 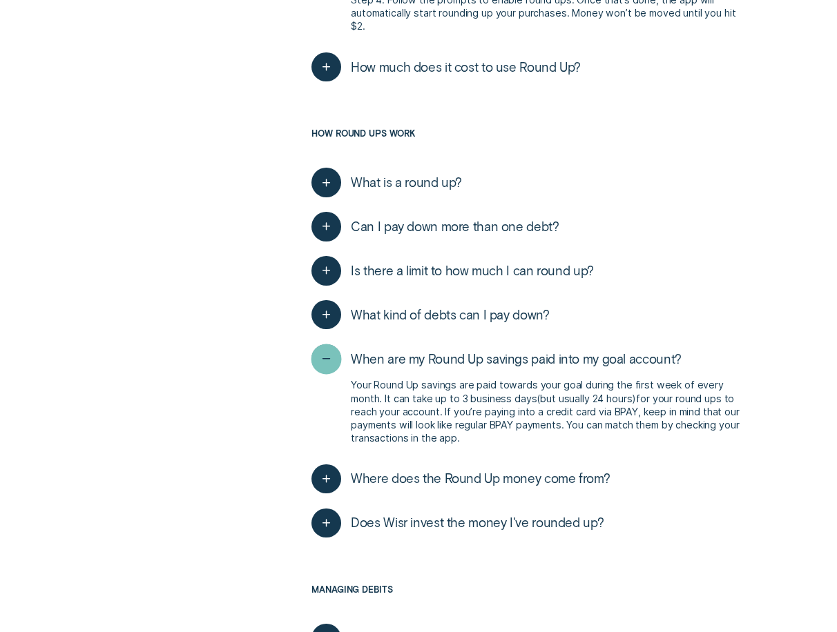 What do you see at coordinates (435, 226) in the screenshot?
I see `button: Can I pay down more than one debt?` at bounding box center [435, 226].